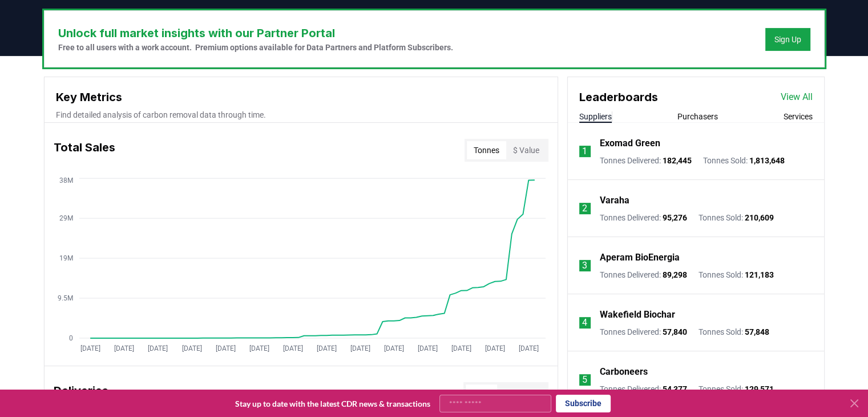  What do you see at coordinates (638, 315) in the screenshot?
I see `p: Wakefield Biochar` at bounding box center [638, 315].